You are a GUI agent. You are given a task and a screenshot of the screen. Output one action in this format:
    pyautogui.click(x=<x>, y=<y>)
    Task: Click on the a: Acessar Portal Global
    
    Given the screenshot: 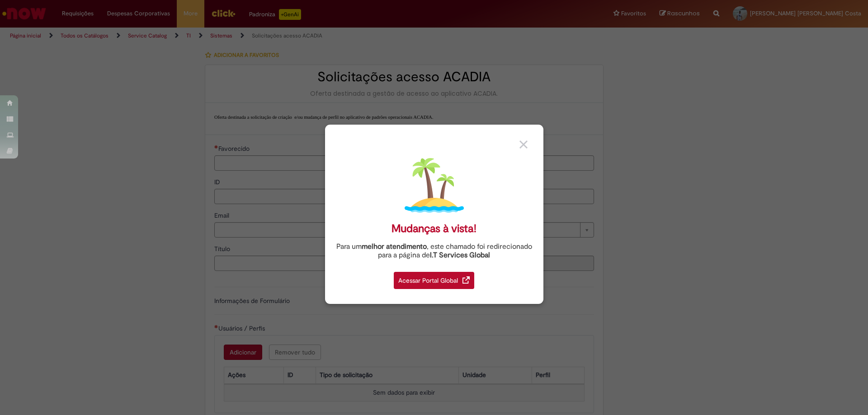 What is the action you would take?
    pyautogui.click(x=434, y=277)
    